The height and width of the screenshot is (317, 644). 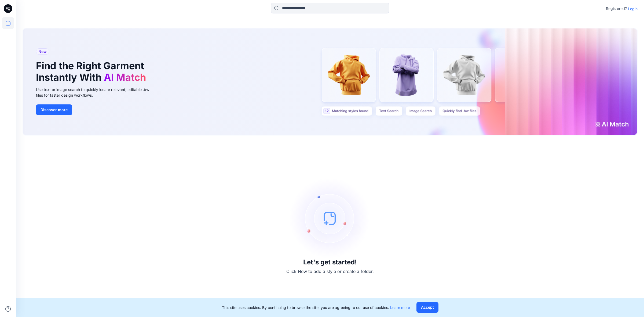 I want to click on span: AI Match, so click(x=125, y=77).